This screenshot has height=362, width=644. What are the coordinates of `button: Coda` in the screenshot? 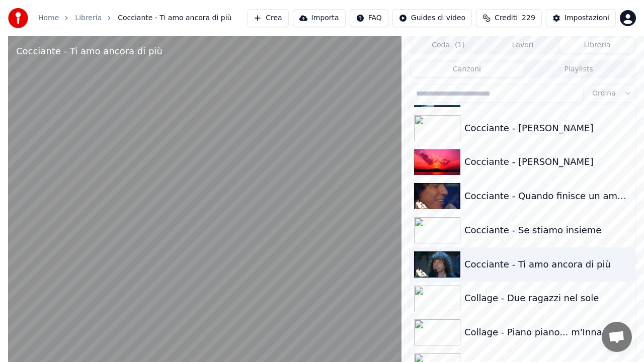 It's located at (448, 45).